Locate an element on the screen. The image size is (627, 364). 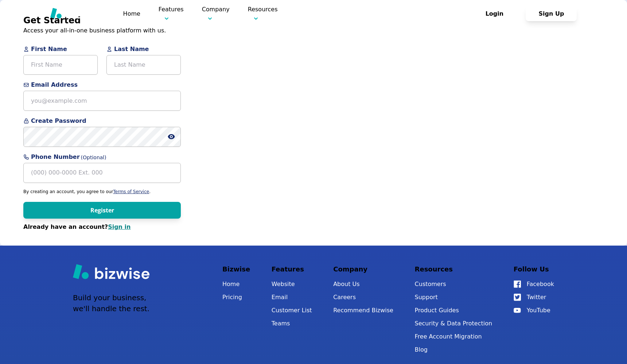
a: YouTube is located at coordinates (534, 310).